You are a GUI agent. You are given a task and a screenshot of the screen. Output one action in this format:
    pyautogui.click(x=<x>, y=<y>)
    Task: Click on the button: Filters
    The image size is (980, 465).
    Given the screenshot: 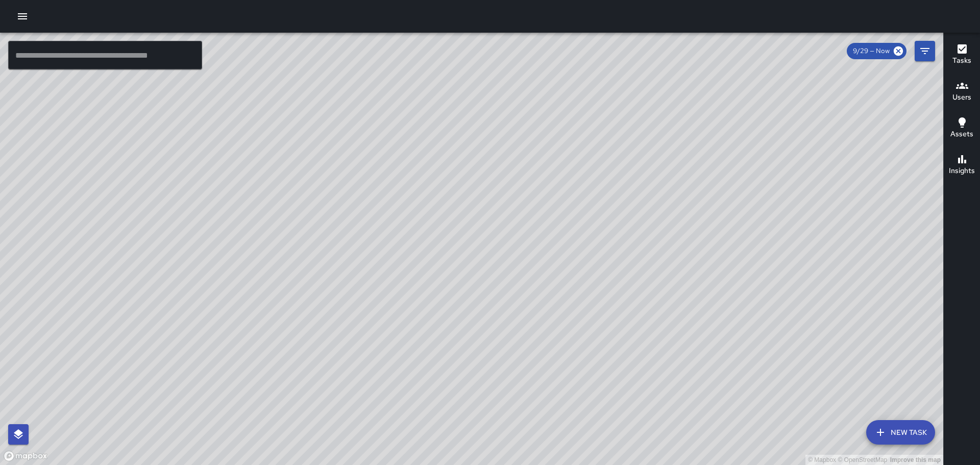 What is the action you would take?
    pyautogui.click(x=924, y=51)
    